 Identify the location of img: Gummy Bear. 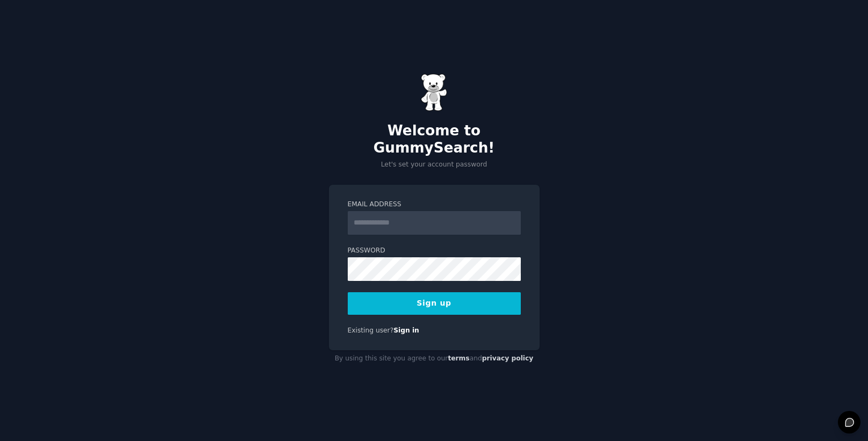
(434, 92).